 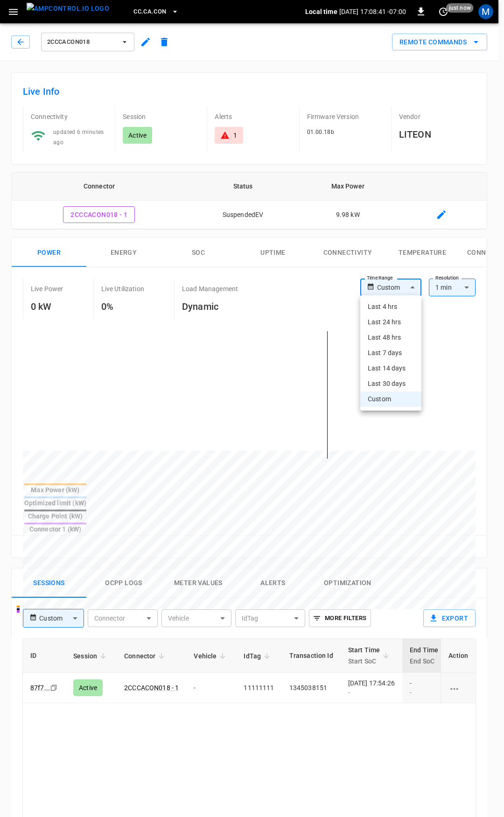 I want to click on li: Last 30 days, so click(x=390, y=383).